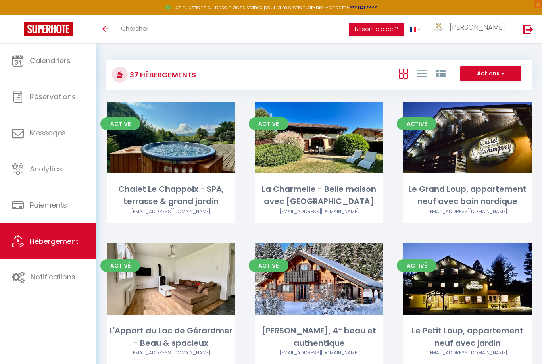 The width and height of the screenshot is (542, 364). I want to click on span: Hébergement, so click(54, 241).